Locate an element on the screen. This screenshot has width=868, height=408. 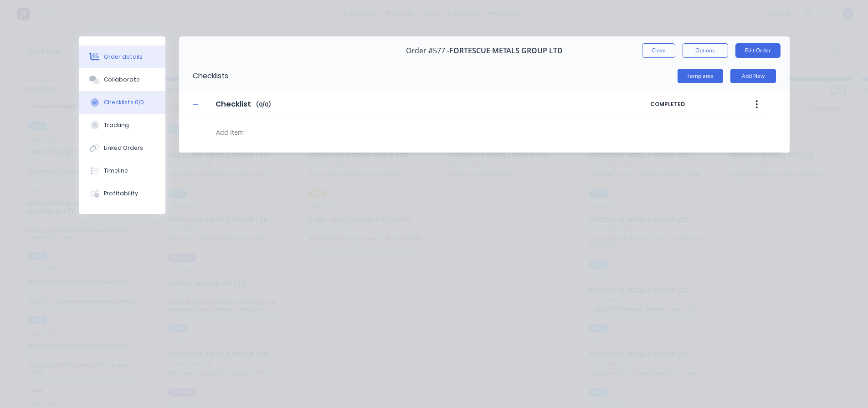
button: Close is located at coordinates (659, 51).